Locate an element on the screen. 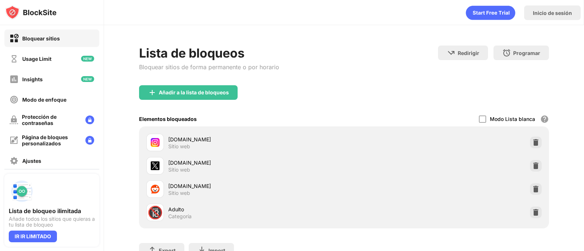 The width and height of the screenshot is (584, 251). div: Modo de enfoque is located at coordinates (44, 100).